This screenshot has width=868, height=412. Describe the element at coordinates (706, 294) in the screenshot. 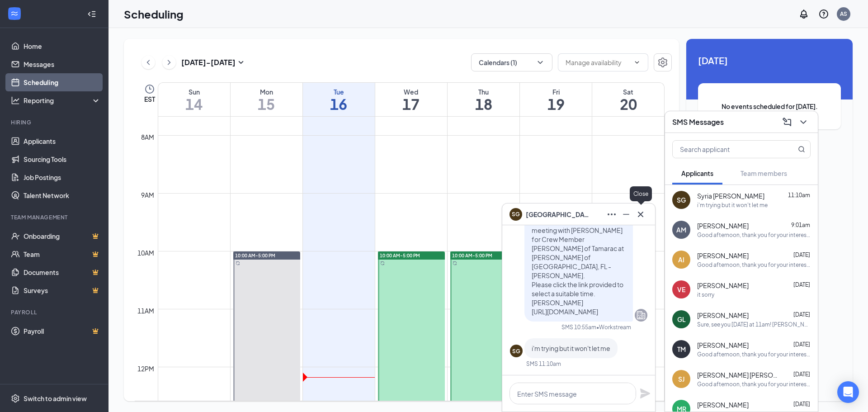

I see `div: it sorry` at that location.